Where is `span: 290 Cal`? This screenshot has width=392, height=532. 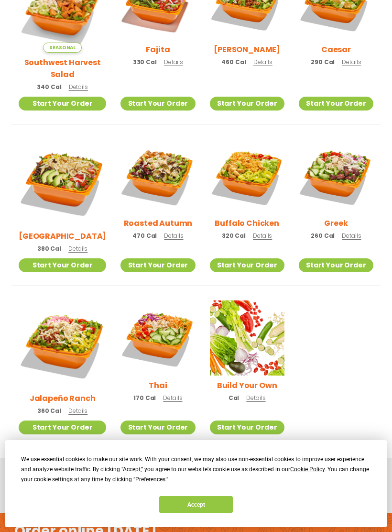 span: 290 Cal is located at coordinates (323, 62).